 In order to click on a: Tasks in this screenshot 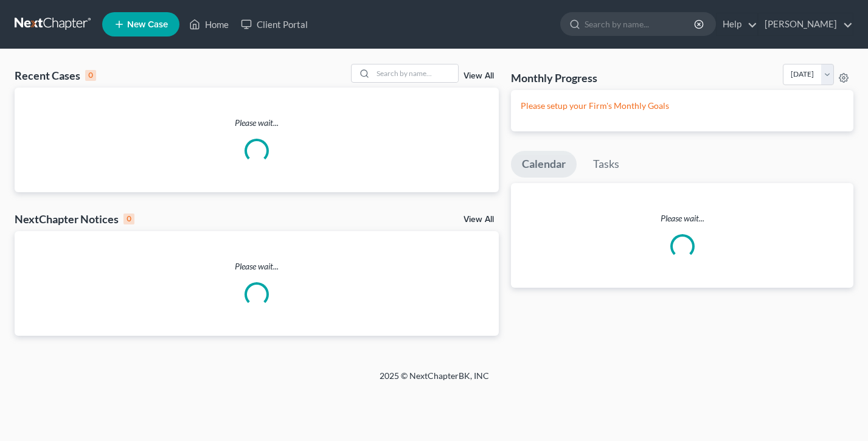, I will do `click(606, 164)`.